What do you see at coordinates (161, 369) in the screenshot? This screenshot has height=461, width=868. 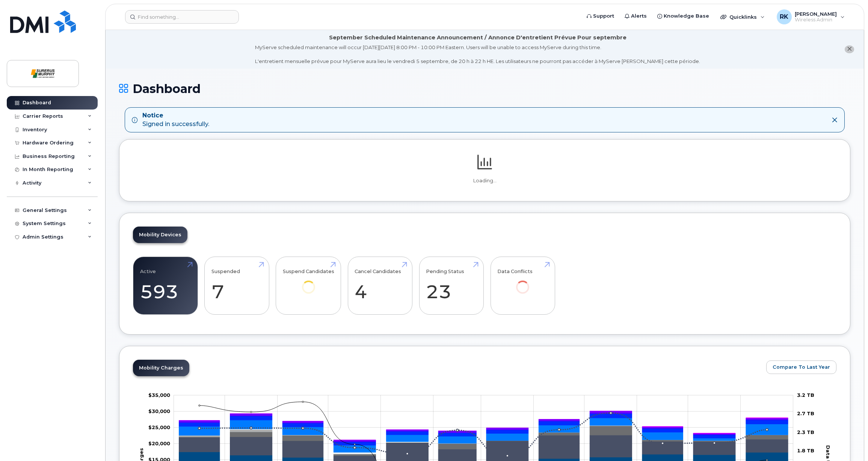 I see `a: Mobility Charges` at bounding box center [161, 369].